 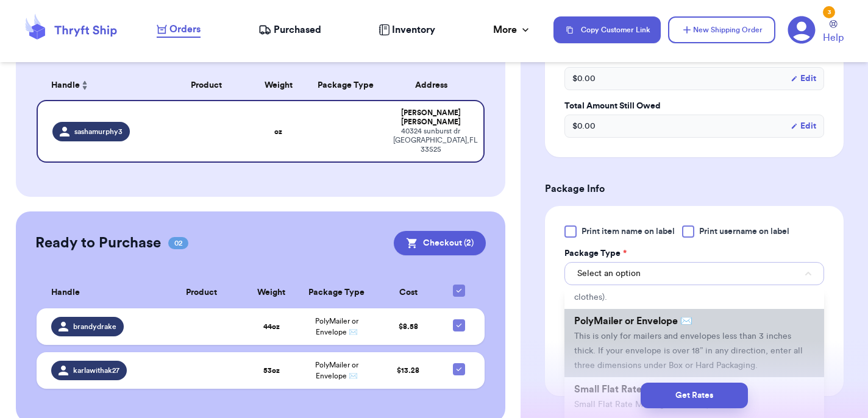 What do you see at coordinates (595, 253) in the screenshot?
I see `label: Package Type` at bounding box center [595, 253].